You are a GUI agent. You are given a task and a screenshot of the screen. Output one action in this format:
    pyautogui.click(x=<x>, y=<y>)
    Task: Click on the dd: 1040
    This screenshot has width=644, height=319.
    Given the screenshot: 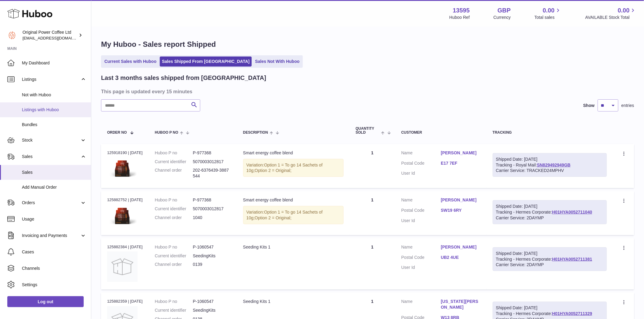 What is the action you would take?
    pyautogui.click(x=212, y=218)
    